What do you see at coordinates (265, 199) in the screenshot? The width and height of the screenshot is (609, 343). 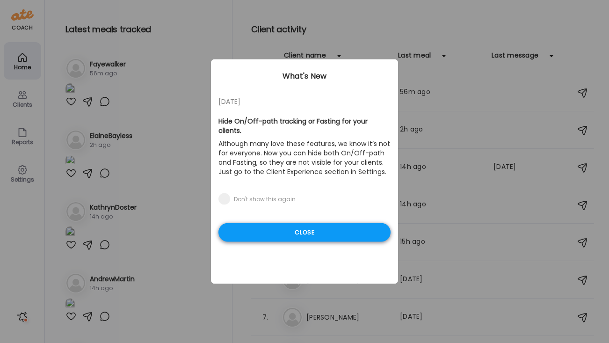 I see `div: Don't show this again` at bounding box center [265, 199].